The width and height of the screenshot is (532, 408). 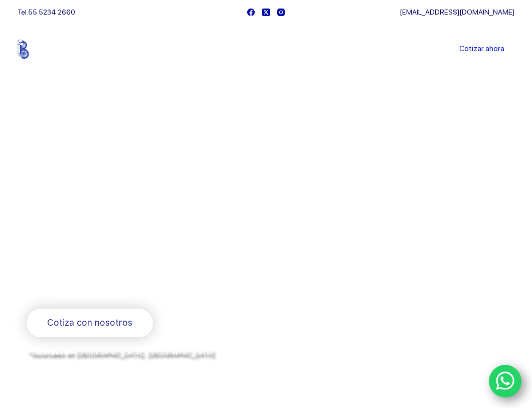 I want to click on a: X (Twitter), so click(x=266, y=12).